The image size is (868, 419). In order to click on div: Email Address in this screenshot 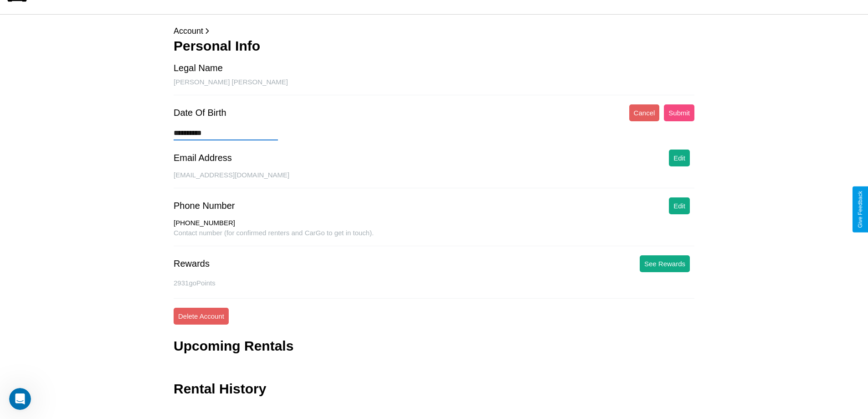, I will do `click(203, 158)`.